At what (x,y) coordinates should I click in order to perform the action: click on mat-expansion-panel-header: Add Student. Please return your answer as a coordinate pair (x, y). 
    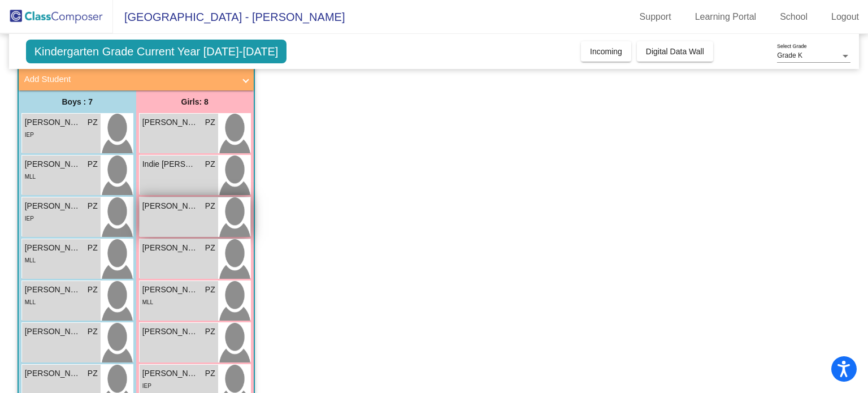
    Looking at the image, I should click on (136, 79).